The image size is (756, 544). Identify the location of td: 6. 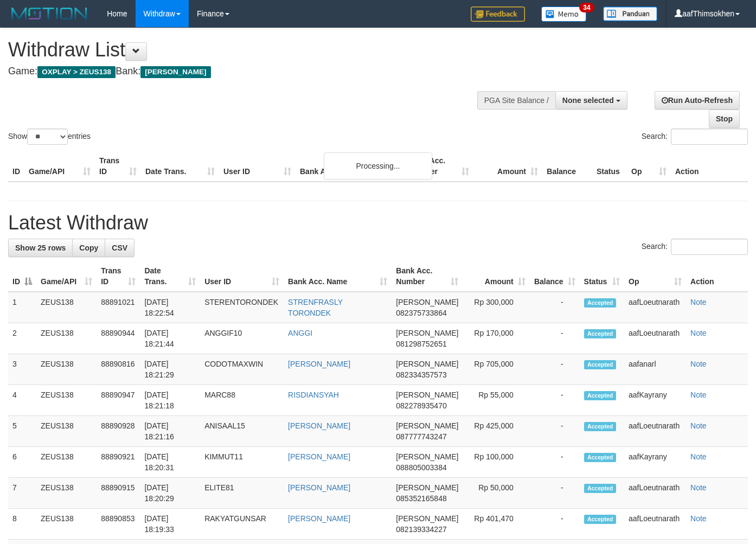
(22, 462).